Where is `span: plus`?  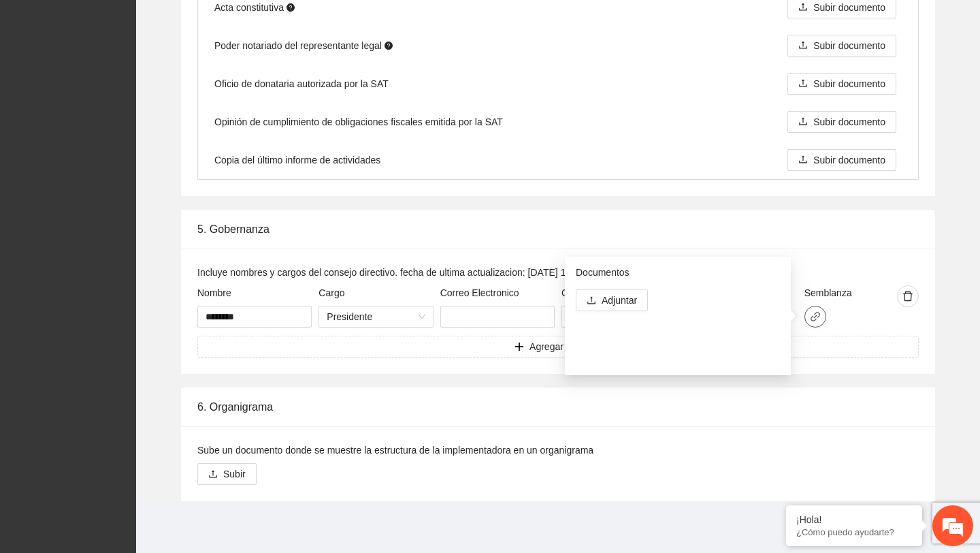
span: plus is located at coordinates (519, 347).